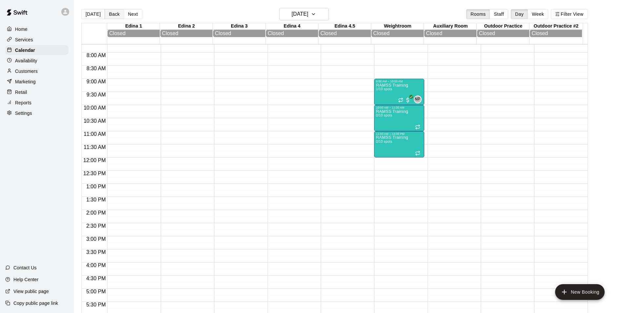 This screenshot has height=313, width=622. Describe the element at coordinates (26, 279) in the screenshot. I see `p: Help Center` at that location.